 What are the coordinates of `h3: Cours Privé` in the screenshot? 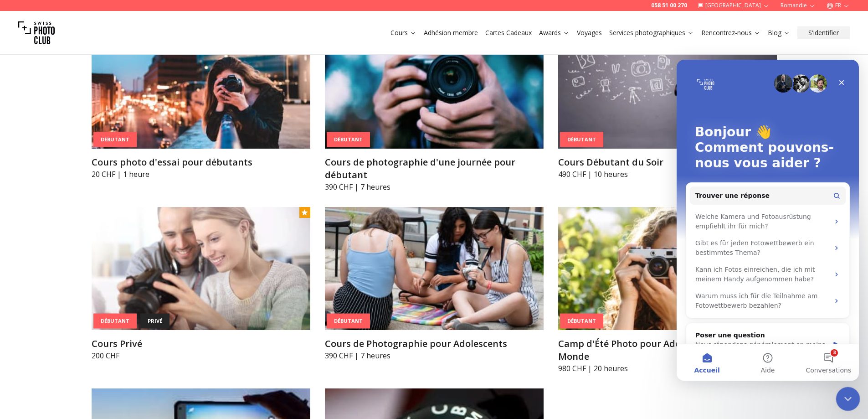 It's located at (201, 344).